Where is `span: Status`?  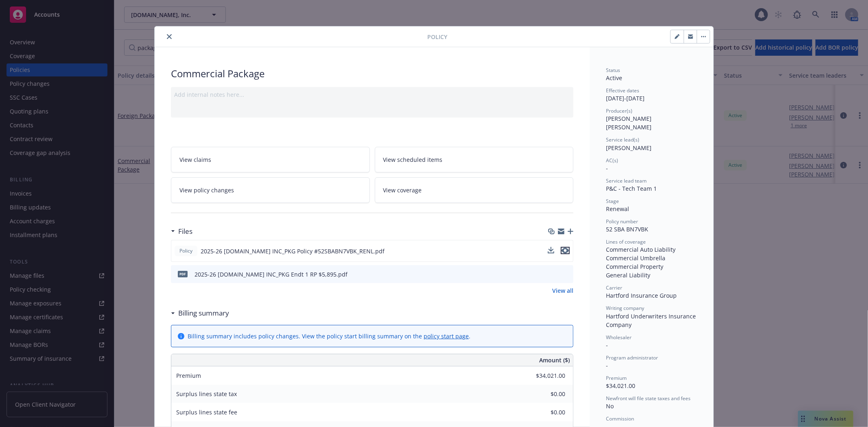
span: Status is located at coordinates (613, 70).